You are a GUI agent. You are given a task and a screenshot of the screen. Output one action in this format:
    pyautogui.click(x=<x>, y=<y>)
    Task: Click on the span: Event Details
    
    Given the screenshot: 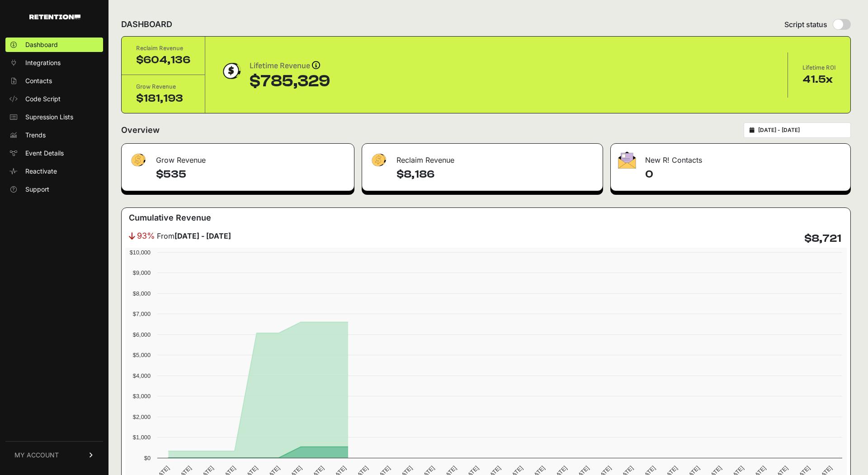 What is the action you would take?
    pyautogui.click(x=44, y=153)
    